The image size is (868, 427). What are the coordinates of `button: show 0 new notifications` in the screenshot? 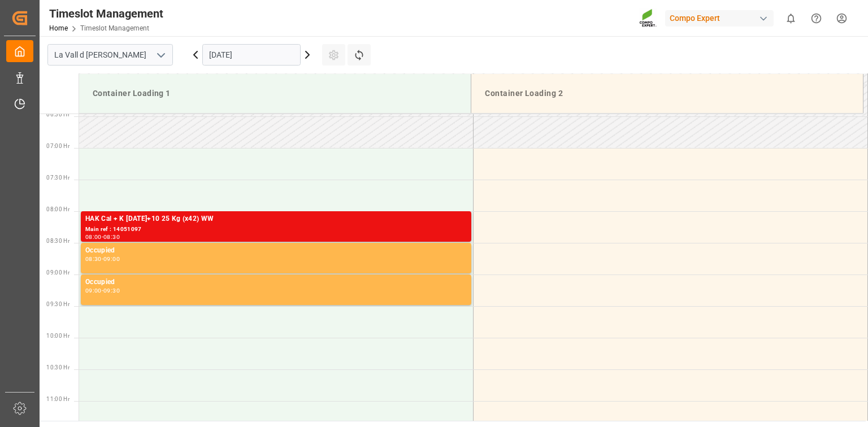 It's located at (791, 18).